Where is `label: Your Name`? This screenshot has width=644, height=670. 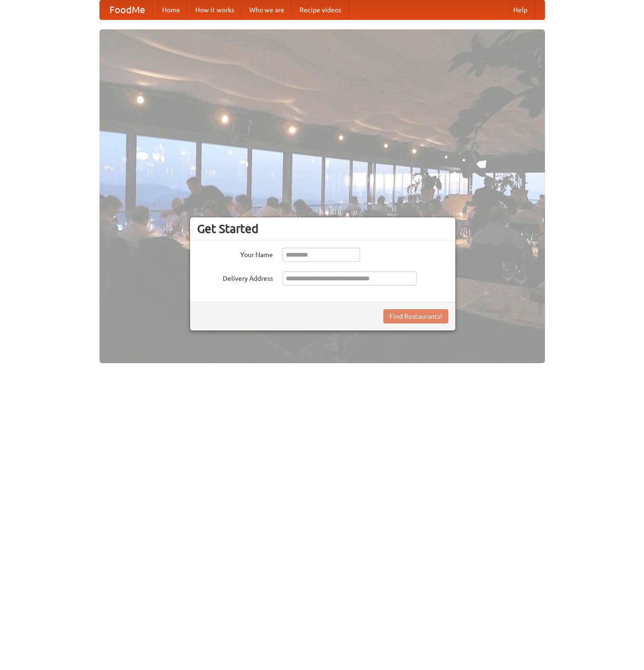 label: Your Name is located at coordinates (235, 254).